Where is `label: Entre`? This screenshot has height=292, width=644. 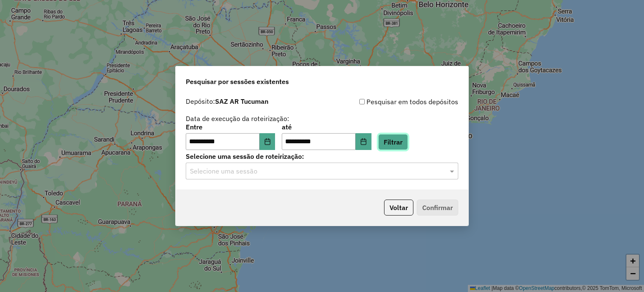
label: Entre is located at coordinates (230, 126).